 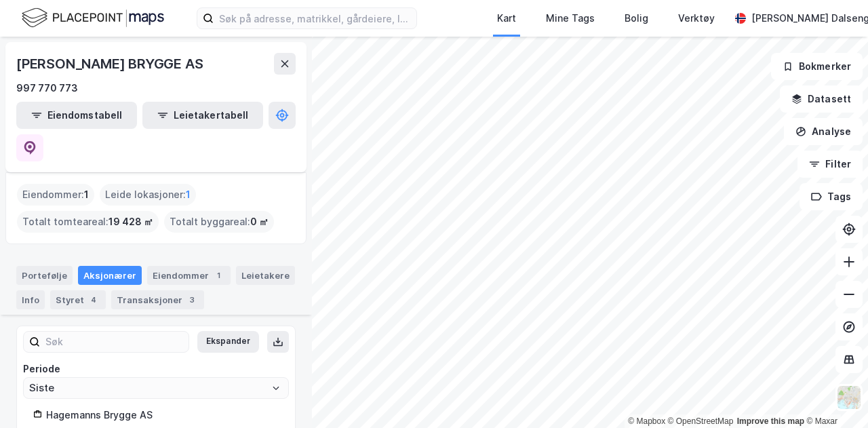 I want to click on div: Bolig, so click(x=636, y=19).